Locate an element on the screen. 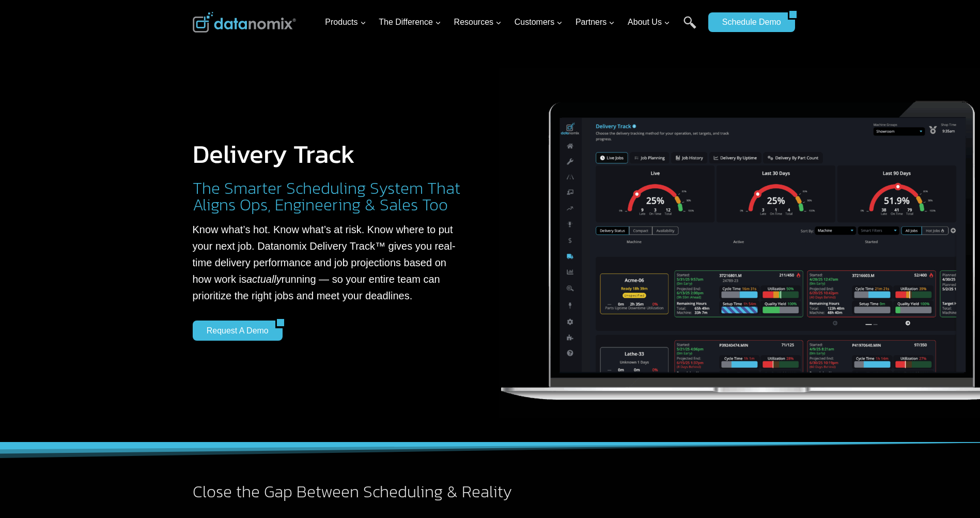 This screenshot has width=980, height=518. h2: Close the Gap Between Scheduling & Reality is located at coordinates (478, 492).